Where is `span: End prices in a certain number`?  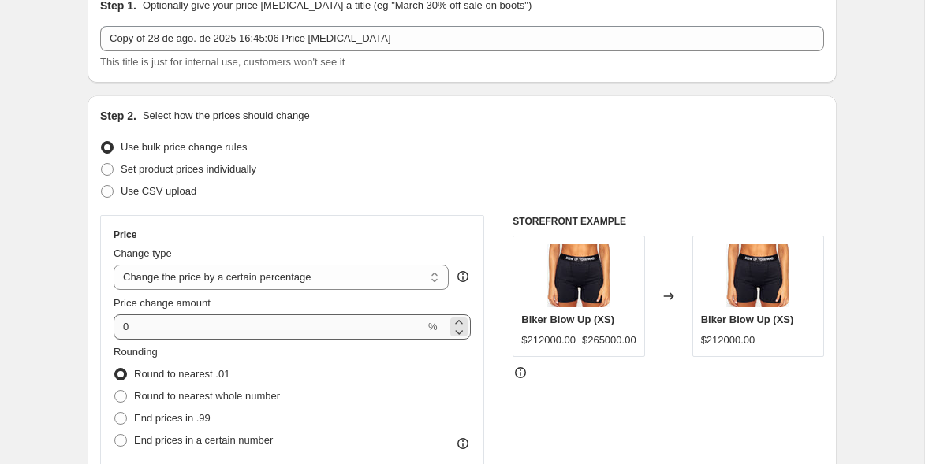 span: End prices in a certain number is located at coordinates (203, 440).